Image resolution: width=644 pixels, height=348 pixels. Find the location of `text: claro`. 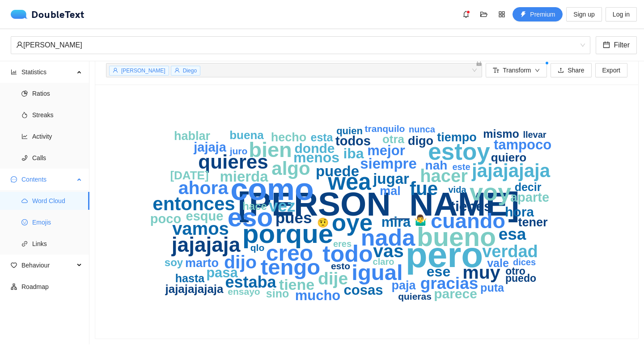

text: claro is located at coordinates (384, 262).